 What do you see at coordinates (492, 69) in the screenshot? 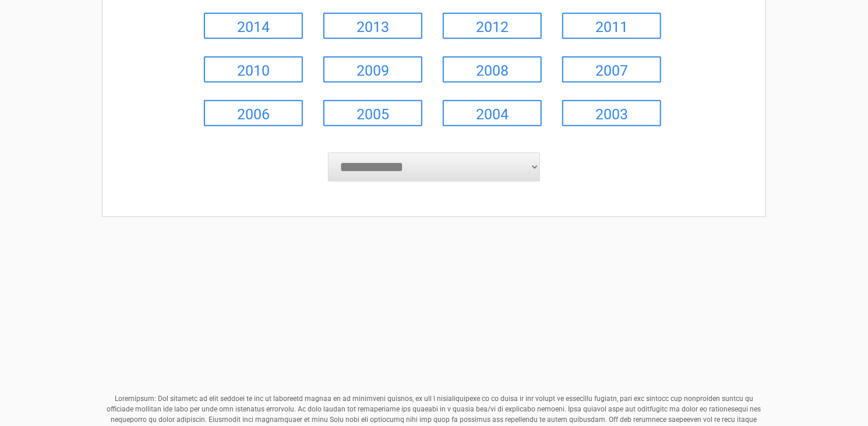
I see `a: 2008` at bounding box center [492, 69].